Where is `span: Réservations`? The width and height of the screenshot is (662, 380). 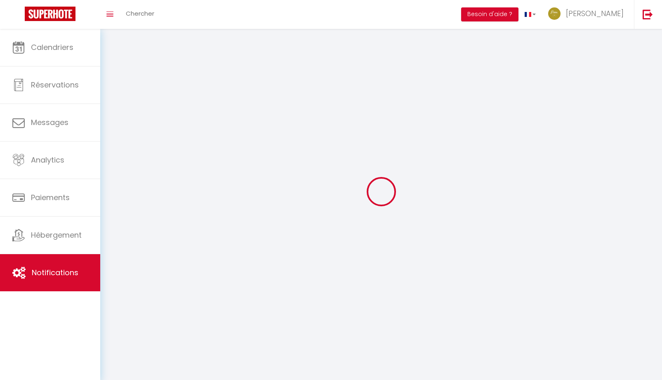 span: Réservations is located at coordinates (55, 85).